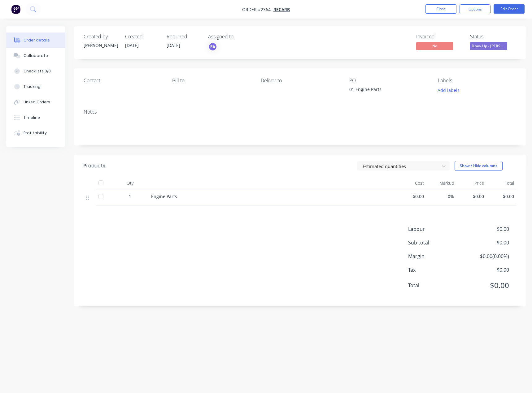 This screenshot has height=393, width=532. Describe the element at coordinates (32, 87) in the screenshot. I see `div: Tracking` at that location.